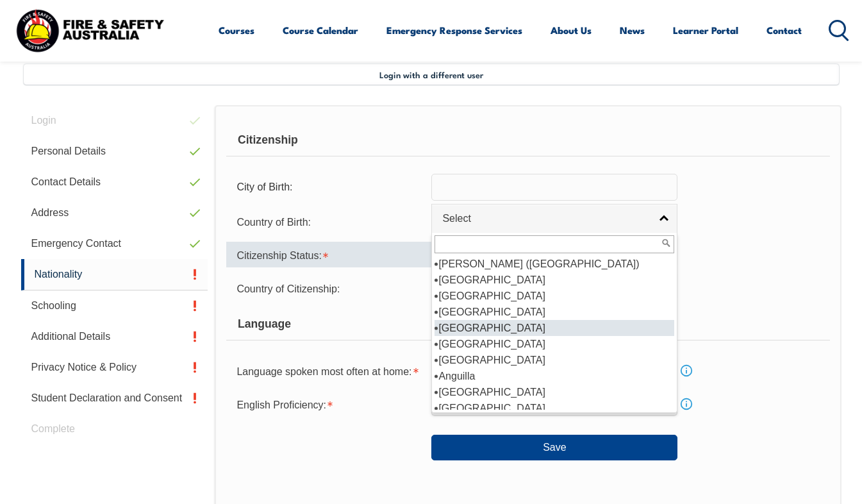 Image resolution: width=862 pixels, height=504 pixels. I want to click on span: Country of Citizenship:, so click(288, 288).